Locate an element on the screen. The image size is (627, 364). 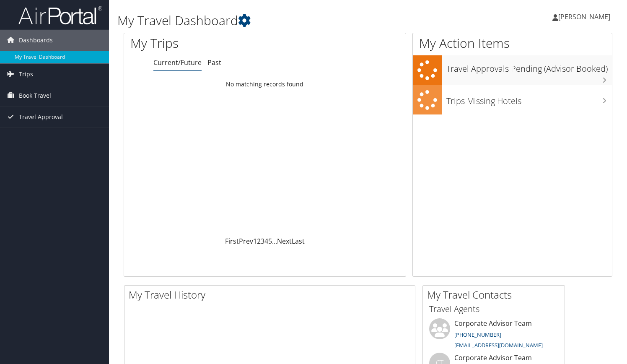
a: Prev is located at coordinates (246, 241).